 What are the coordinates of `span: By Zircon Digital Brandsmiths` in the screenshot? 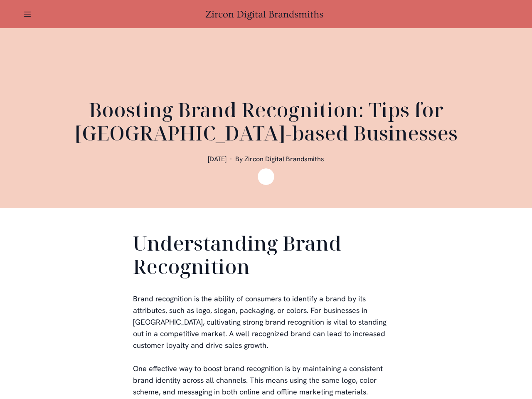 It's located at (280, 159).